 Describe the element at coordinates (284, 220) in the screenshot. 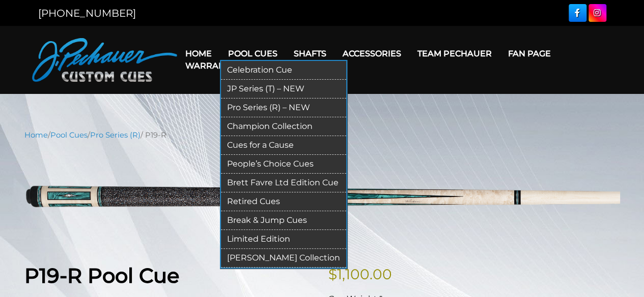

I see `a: Break & Jump Cues` at that location.